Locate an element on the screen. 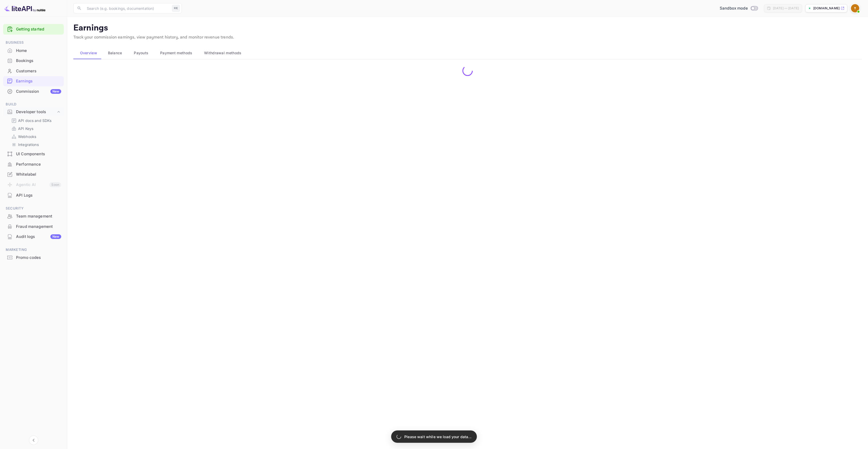  a: UI Components is located at coordinates (33, 154).